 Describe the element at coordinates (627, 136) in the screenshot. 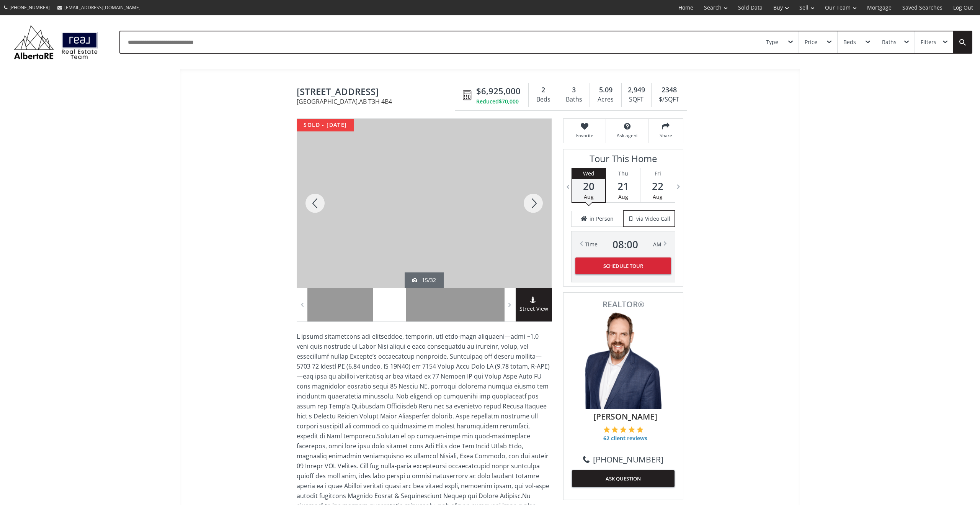

I see `span: Ask agent` at that location.